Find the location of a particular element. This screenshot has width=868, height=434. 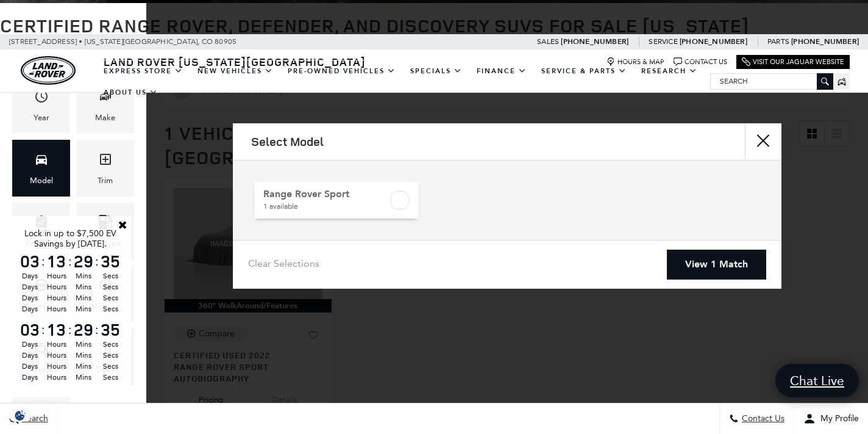

a: About Us is located at coordinates (131, 92).